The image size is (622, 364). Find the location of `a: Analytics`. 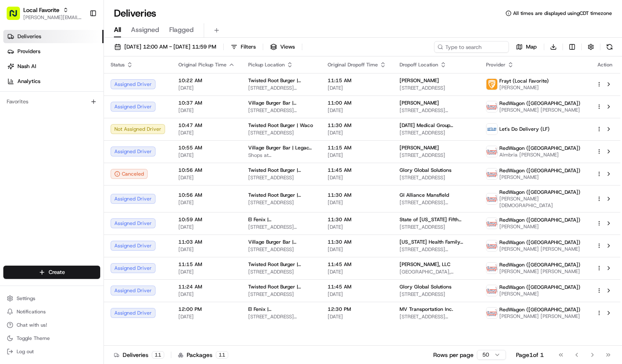

a: Analytics is located at coordinates (53, 82).